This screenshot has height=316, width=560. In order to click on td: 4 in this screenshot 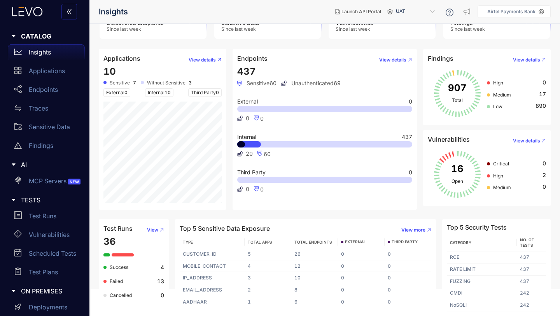, I will do `click(268, 266)`.